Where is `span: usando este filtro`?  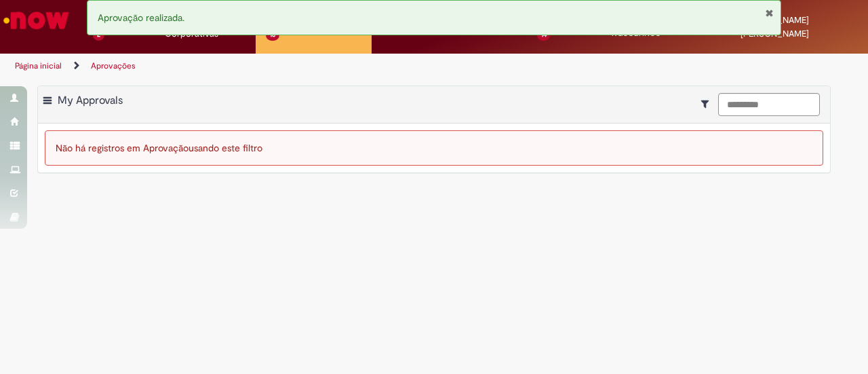
span: usando este filtro is located at coordinates (225, 148).